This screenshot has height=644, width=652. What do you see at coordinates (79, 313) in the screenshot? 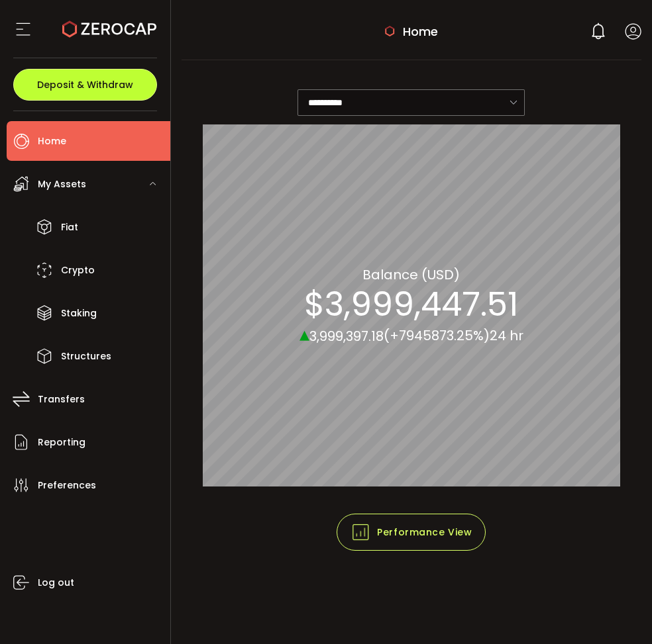
I see `span: Staking` at bounding box center [79, 313].